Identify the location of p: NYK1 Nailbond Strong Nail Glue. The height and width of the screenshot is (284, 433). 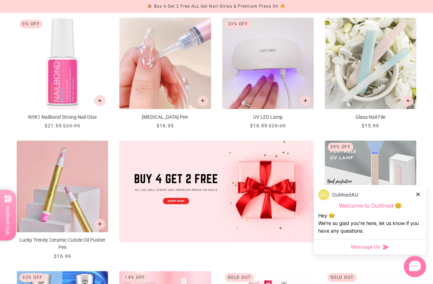
(62, 117).